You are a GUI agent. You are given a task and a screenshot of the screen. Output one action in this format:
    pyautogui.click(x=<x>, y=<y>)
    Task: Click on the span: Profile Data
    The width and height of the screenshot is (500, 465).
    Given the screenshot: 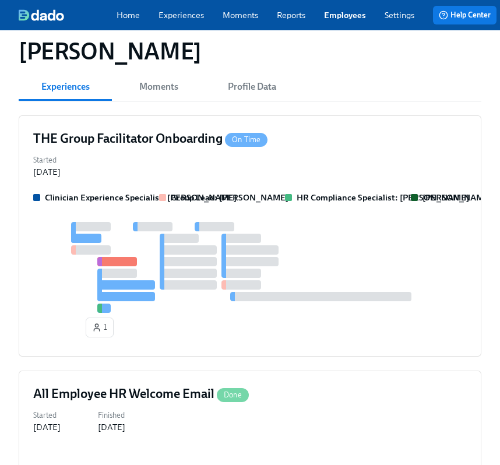 What is the action you would take?
    pyautogui.click(x=252, y=87)
    